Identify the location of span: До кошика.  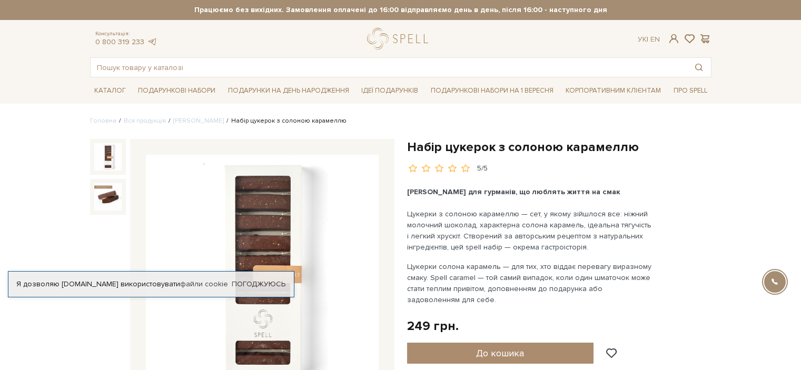
(500, 353).